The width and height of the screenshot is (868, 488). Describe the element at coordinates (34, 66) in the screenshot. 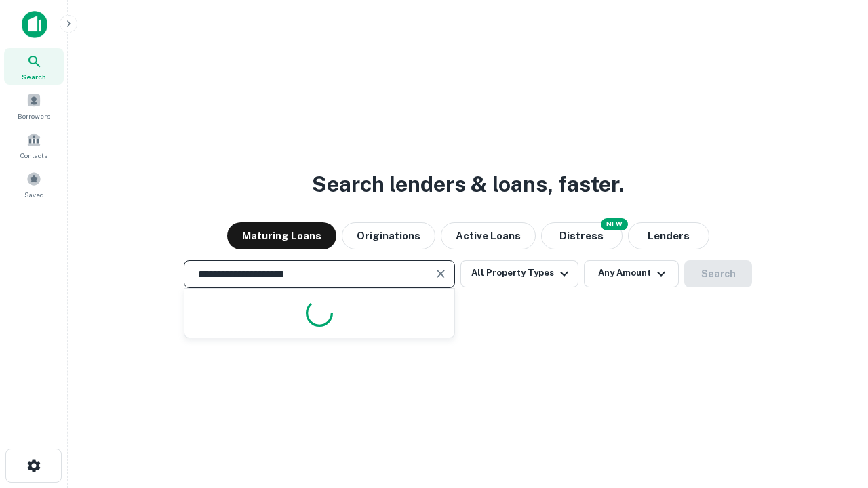

I see `div: Search` at that location.